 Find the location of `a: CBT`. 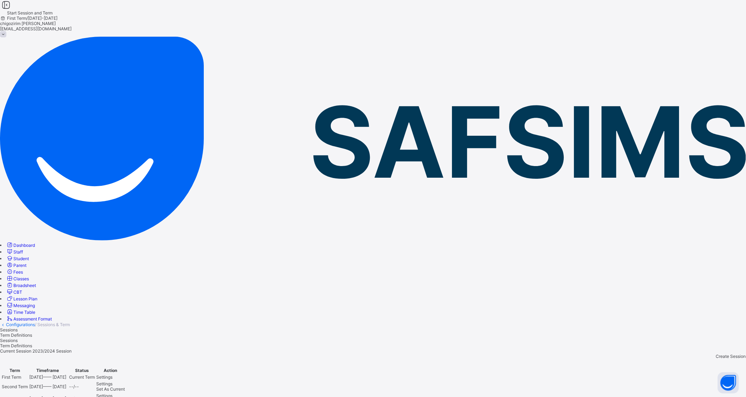

a: CBT is located at coordinates (14, 292).